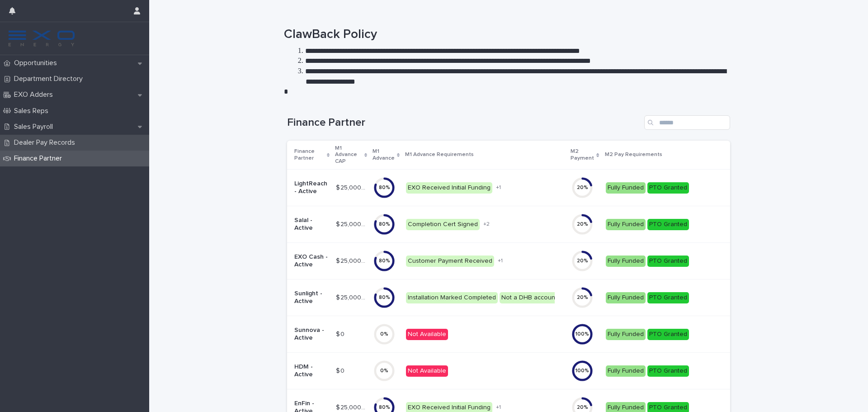 This screenshot has width=868, height=412. I want to click on tr: LightReach - Active$ 25,000.00$ 25,000.00 80%EXO Received Initial Funding+120%Fully FundedPTO Gra..., so click(521, 188).